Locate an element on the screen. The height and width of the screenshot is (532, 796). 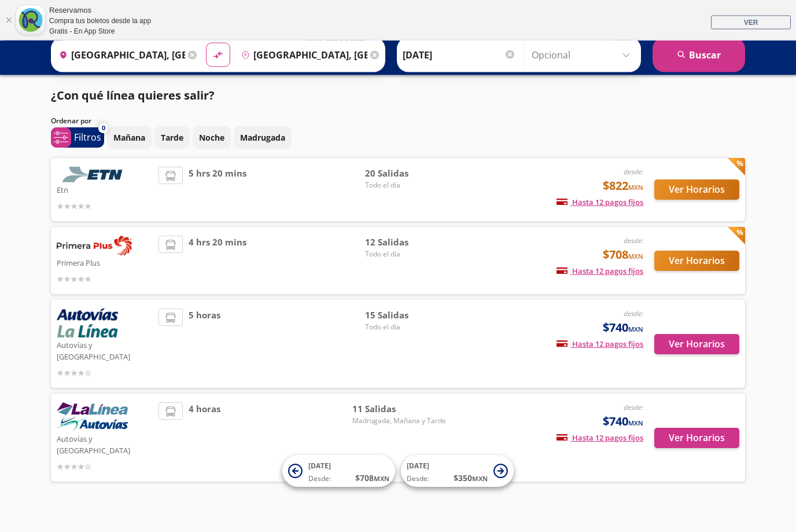
span: 5 horas is located at coordinates (204, 344).